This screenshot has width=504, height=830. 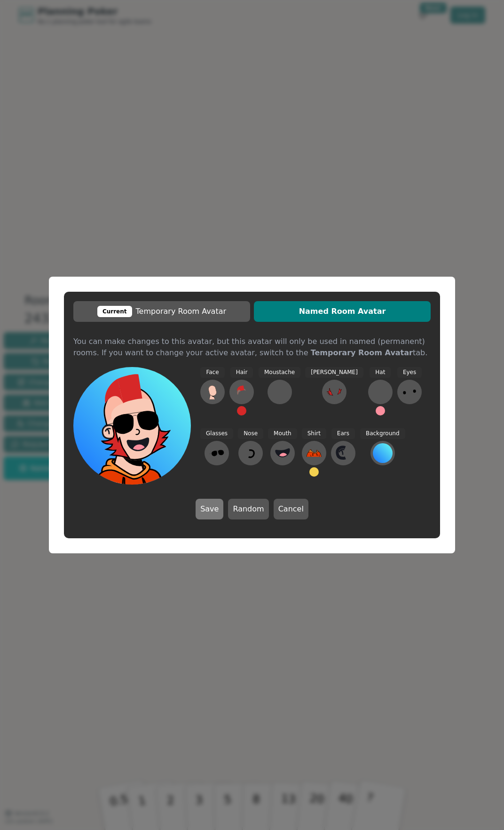 What do you see at coordinates (209, 509) in the screenshot?
I see `button: Save` at bounding box center [209, 509].